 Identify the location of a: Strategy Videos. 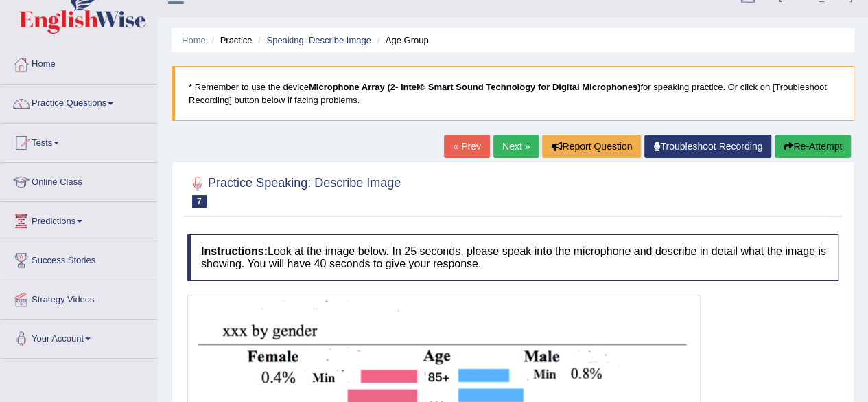
(79, 298).